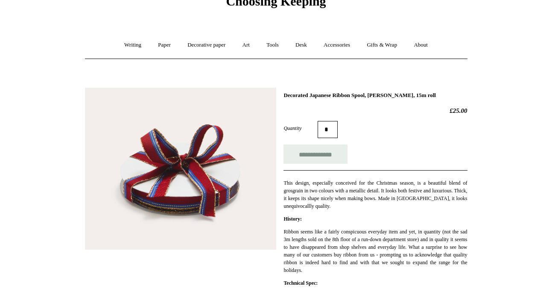 Image resolution: width=552 pixels, height=292 pixels. I want to click on strong: History:, so click(293, 219).